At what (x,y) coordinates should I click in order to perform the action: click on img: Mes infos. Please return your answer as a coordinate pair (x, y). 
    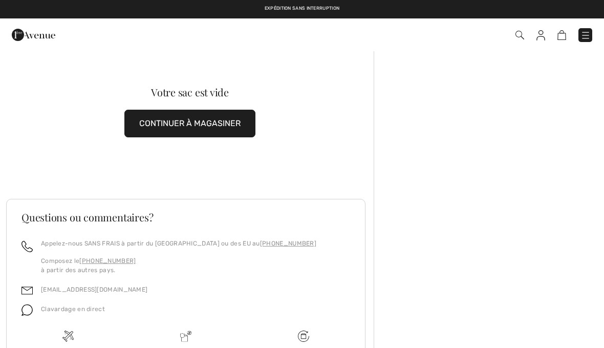
    Looking at the image, I should click on (541, 35).